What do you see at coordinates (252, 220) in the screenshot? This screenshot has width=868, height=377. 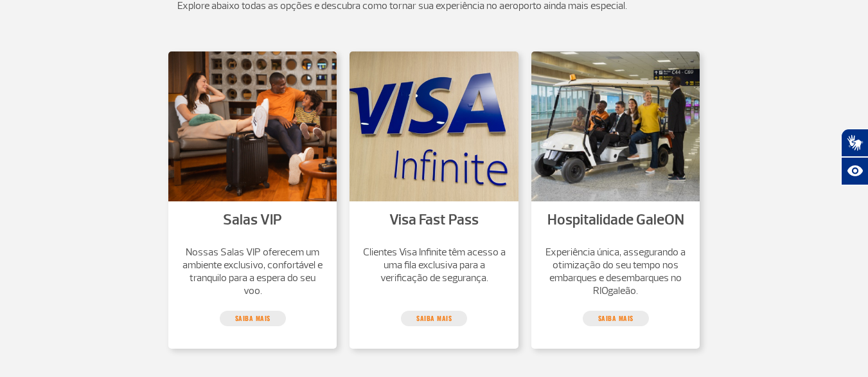 I see `a: Salas VIP` at bounding box center [252, 220].